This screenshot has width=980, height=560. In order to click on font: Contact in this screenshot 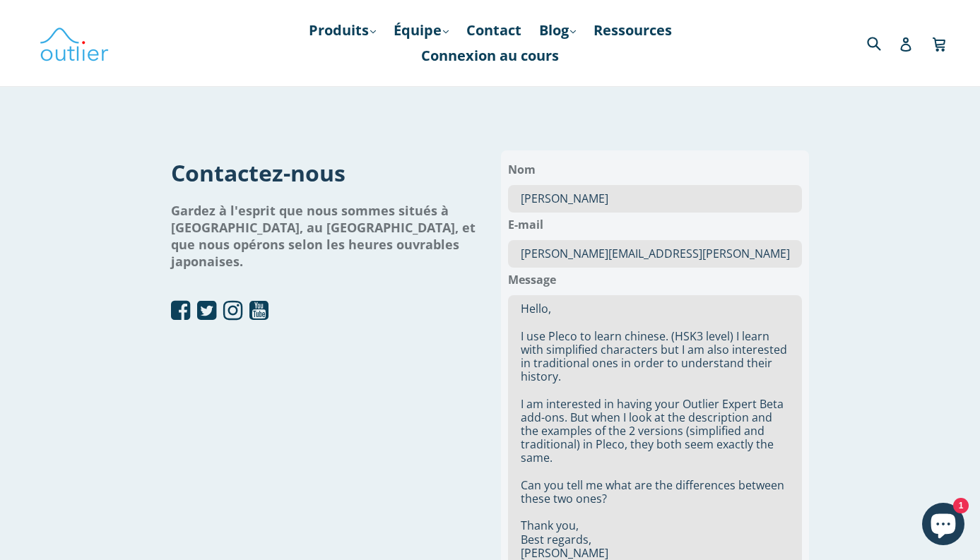, I will do `click(494, 30)`.